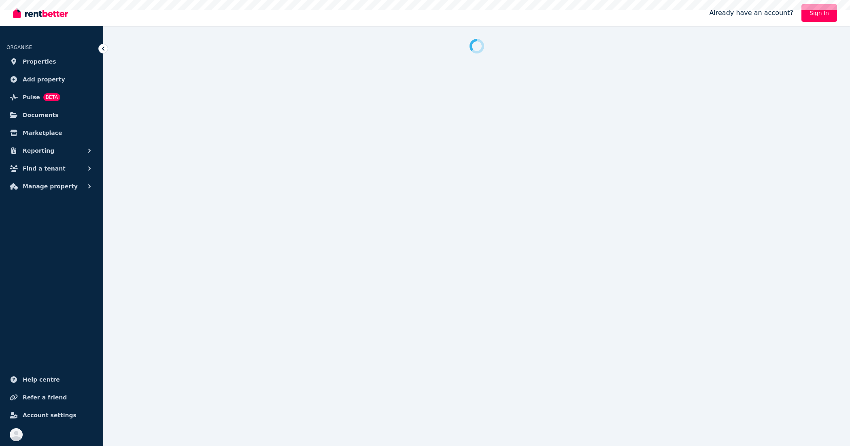 This screenshot has width=850, height=446. What do you see at coordinates (40, 13) in the screenshot?
I see `img: RentBetter` at bounding box center [40, 13].